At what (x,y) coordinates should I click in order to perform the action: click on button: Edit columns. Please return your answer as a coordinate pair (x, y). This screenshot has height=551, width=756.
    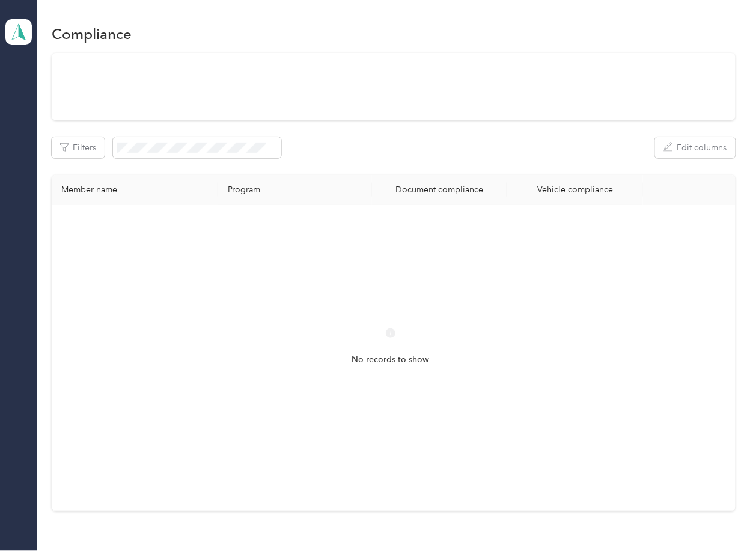
    Looking at the image, I should click on (696, 148).